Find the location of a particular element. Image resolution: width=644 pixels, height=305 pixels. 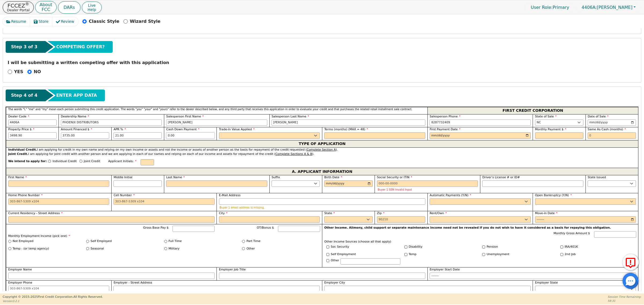

span: State of Sale is located at coordinates (545, 116).